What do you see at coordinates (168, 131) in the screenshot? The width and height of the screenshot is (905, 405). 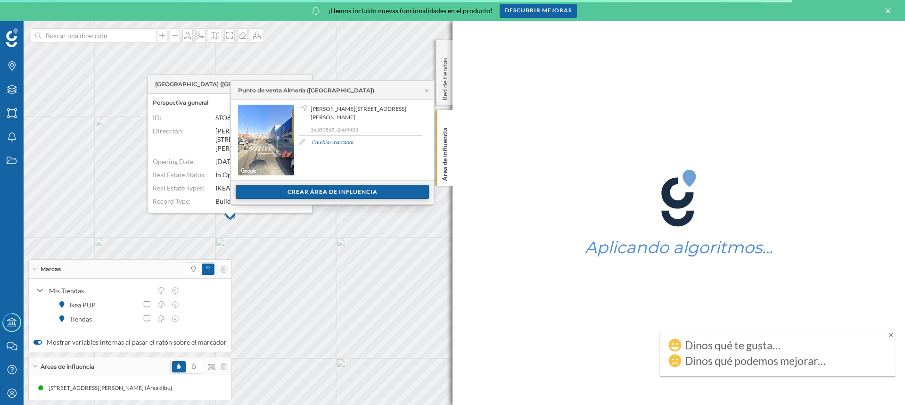 I see `span: Dirección:` at bounding box center [168, 131].